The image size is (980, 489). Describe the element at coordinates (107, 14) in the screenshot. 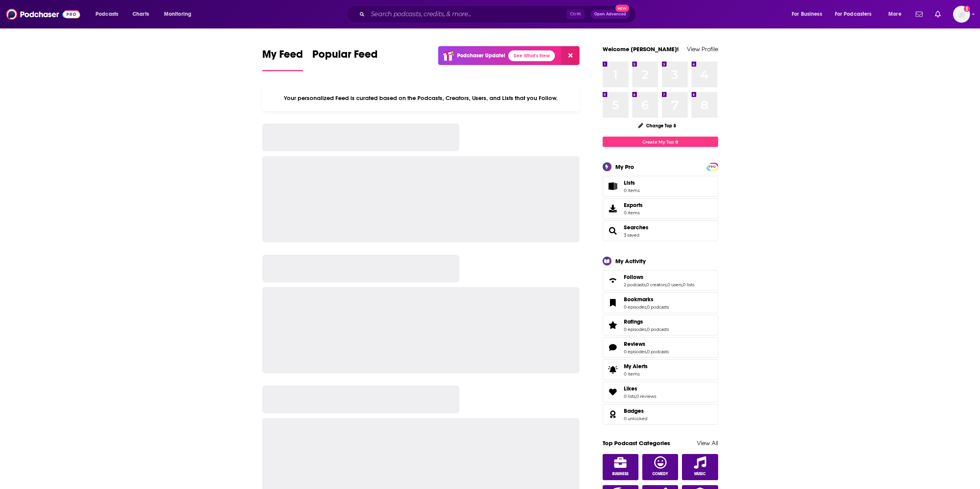

I see `span: Podcasts` at that location.